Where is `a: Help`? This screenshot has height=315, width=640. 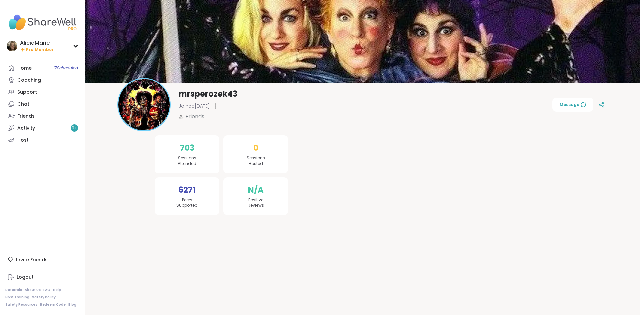
a: Help is located at coordinates (57, 290).